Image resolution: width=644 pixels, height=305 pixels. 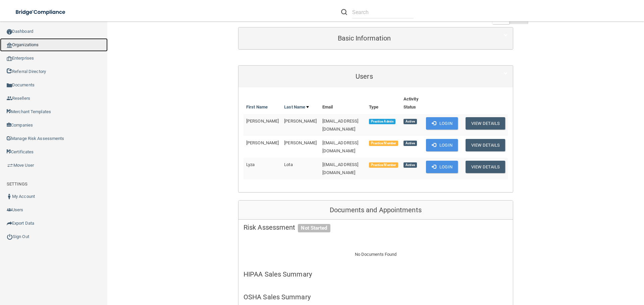 I want to click on div: No Documents Found, so click(x=376, y=255).